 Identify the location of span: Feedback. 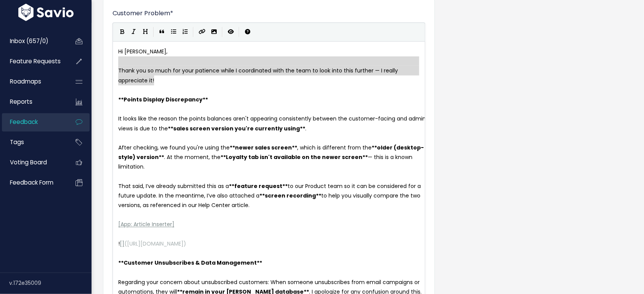
(23, 122).